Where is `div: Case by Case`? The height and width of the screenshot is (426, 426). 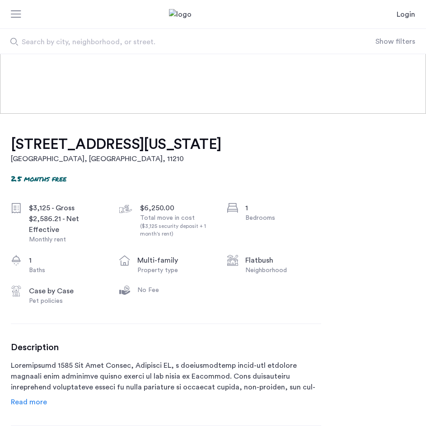
div: Case by Case is located at coordinates (67, 291).